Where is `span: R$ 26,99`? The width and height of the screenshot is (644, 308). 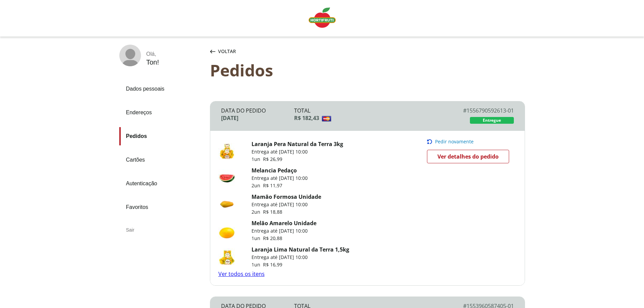 span: R$ 26,99 is located at coordinates (272, 159).